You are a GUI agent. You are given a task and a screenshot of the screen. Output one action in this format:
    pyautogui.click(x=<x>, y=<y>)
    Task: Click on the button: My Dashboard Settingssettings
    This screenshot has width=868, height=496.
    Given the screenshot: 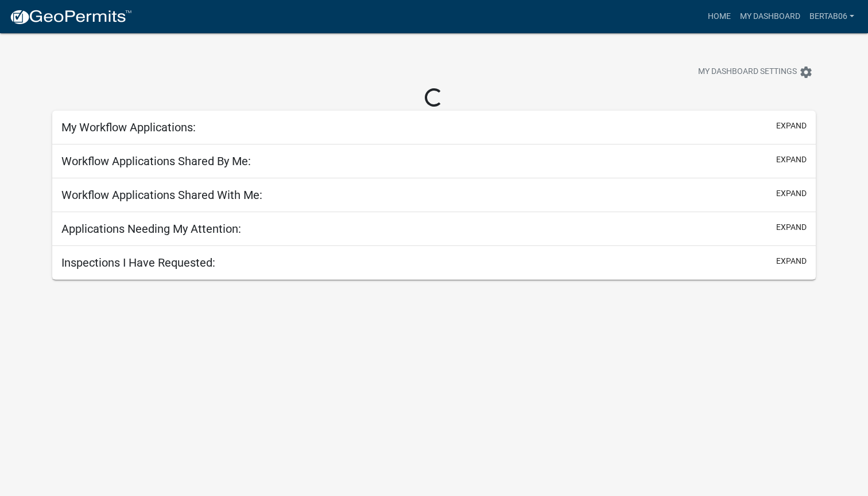 What is the action you would take?
    pyautogui.click(x=756, y=72)
    